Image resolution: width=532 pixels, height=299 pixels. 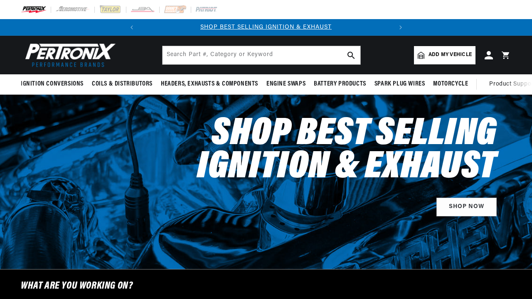 I want to click on summary: Motorcycle, so click(x=451, y=84).